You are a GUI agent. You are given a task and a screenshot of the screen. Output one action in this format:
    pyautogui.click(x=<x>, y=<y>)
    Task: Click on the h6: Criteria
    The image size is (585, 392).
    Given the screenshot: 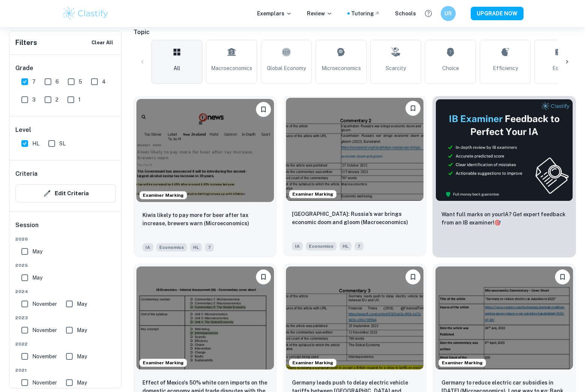 What is the action you would take?
    pyautogui.click(x=26, y=174)
    